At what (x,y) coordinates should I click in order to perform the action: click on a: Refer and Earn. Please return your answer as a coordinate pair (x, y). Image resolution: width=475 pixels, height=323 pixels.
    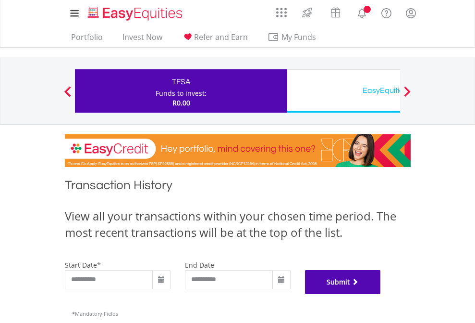
    Looking at the image, I should click on (215, 39).